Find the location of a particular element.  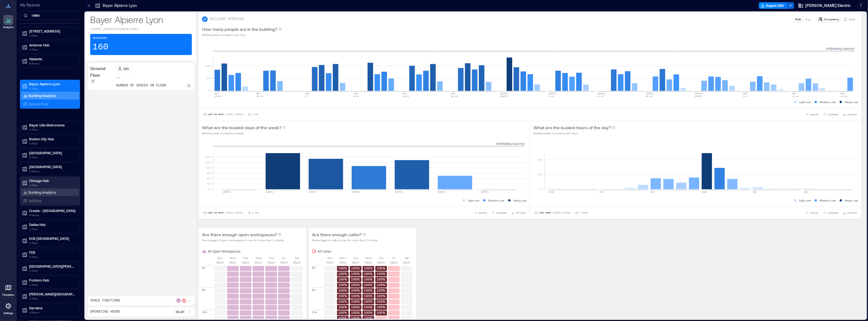

tspan: 50 is located at coordinates (209, 78).